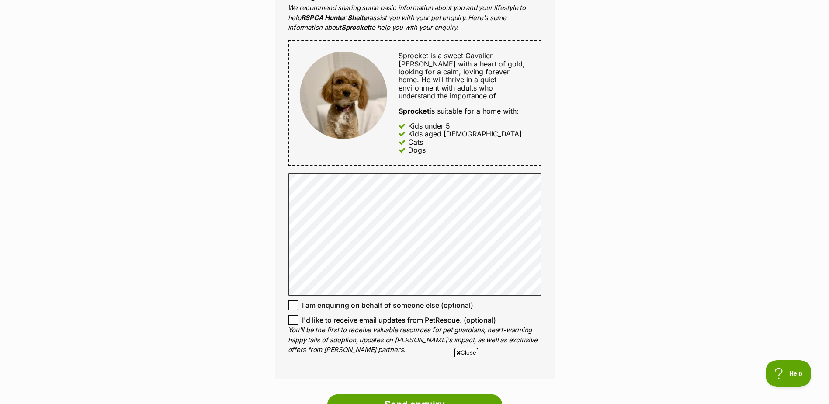 This screenshot has height=404, width=829. What do you see at coordinates (417, 150) in the screenshot?
I see `div: Dogs` at bounding box center [417, 150].